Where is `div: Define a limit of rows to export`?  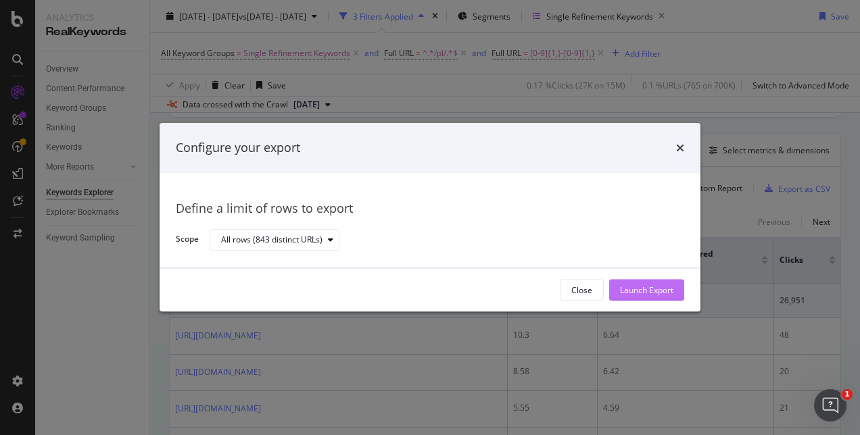 div: Define a limit of rows to export is located at coordinates (430, 209).